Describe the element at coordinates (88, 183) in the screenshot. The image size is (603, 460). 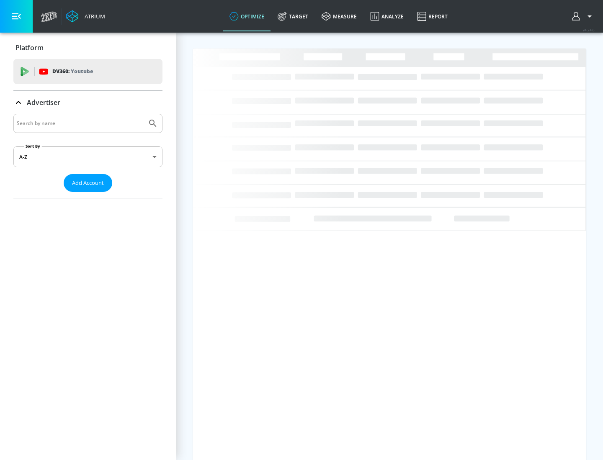
I see `span: Add Account` at that location.